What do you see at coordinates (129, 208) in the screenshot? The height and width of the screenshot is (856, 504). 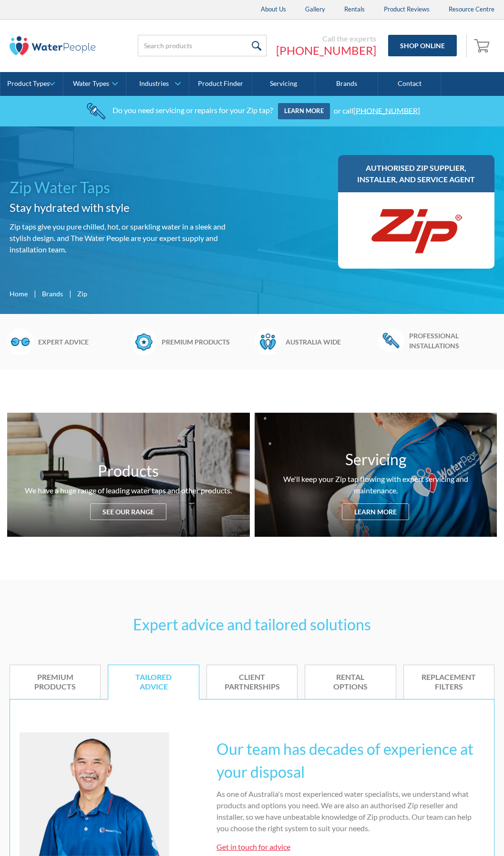 I see `h2: Stay hydrated with style` at bounding box center [129, 208].